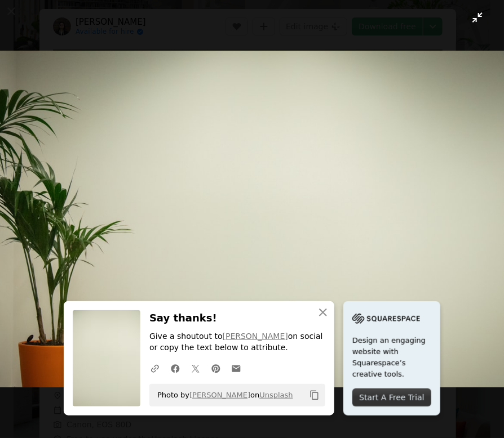  I want to click on a: Share on Twitter, so click(196, 369).